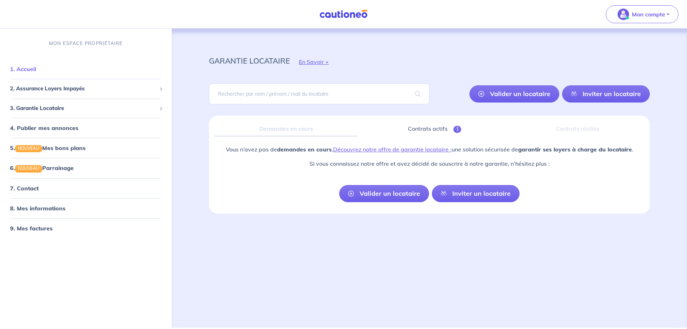 Image resolution: width=687 pixels, height=329 pixels. Describe the element at coordinates (457, 130) in the screenshot. I see `span: 1` at that location.